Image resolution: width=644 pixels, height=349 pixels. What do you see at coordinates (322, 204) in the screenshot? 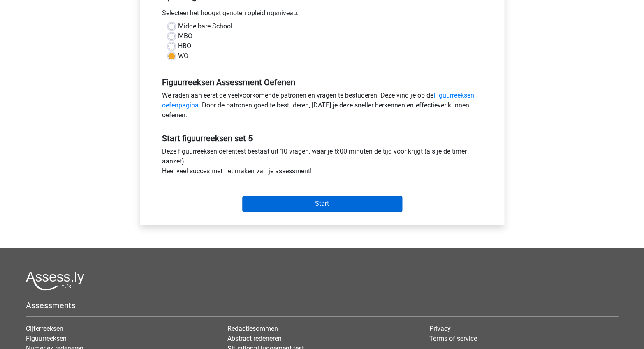
I see `input: Start` at bounding box center [322, 204].